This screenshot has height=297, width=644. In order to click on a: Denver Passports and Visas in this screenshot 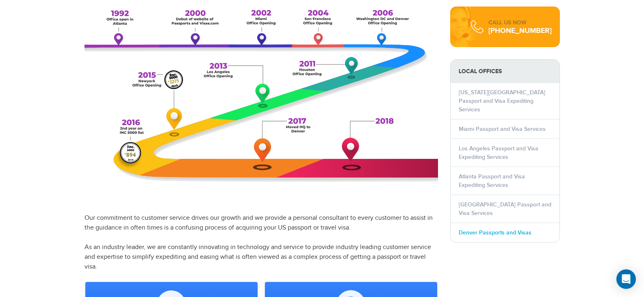, I will do `click(495, 232)`.